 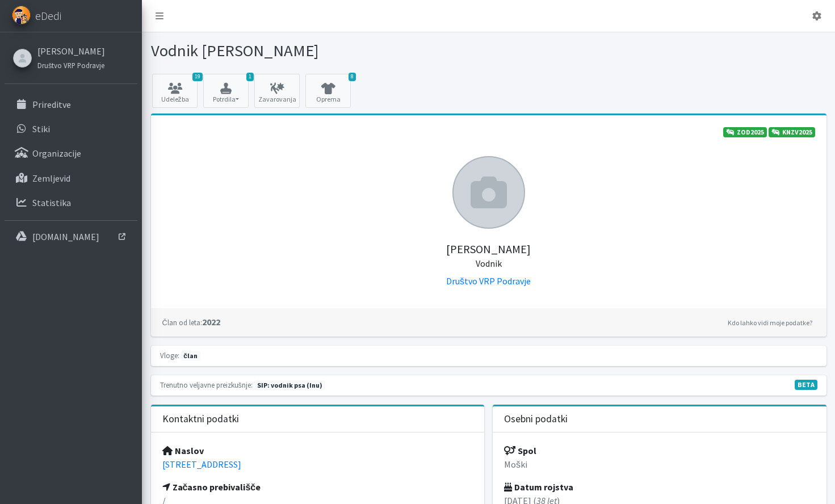 I want to click on span: 8, so click(x=352, y=77).